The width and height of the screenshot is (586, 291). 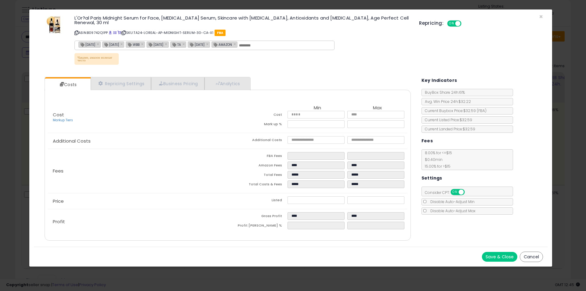 What do you see at coordinates (455, 111) in the screenshot?
I see `span: Current Buybox Price:` at bounding box center [455, 111].